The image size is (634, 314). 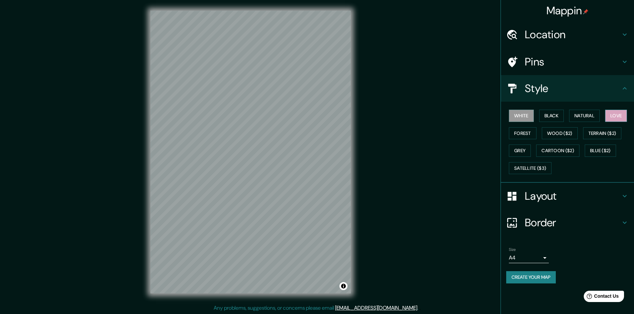 I want to click on button: White, so click(x=521, y=116).